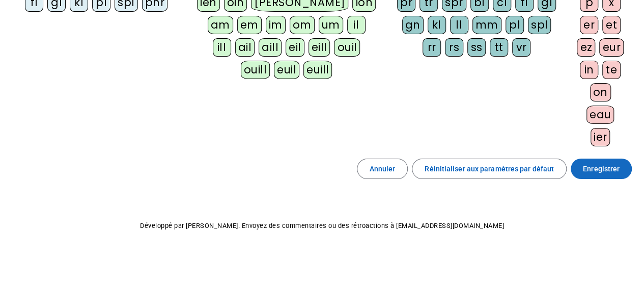 The width and height of the screenshot is (644, 281). What do you see at coordinates (331, 25) in the screenshot?
I see `div: um` at bounding box center [331, 25].